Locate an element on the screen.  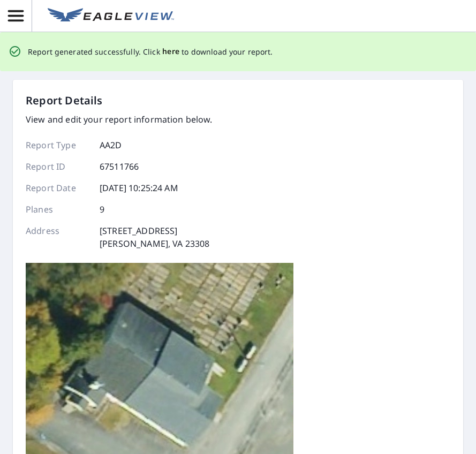
p: 67511766 is located at coordinates (119, 166).